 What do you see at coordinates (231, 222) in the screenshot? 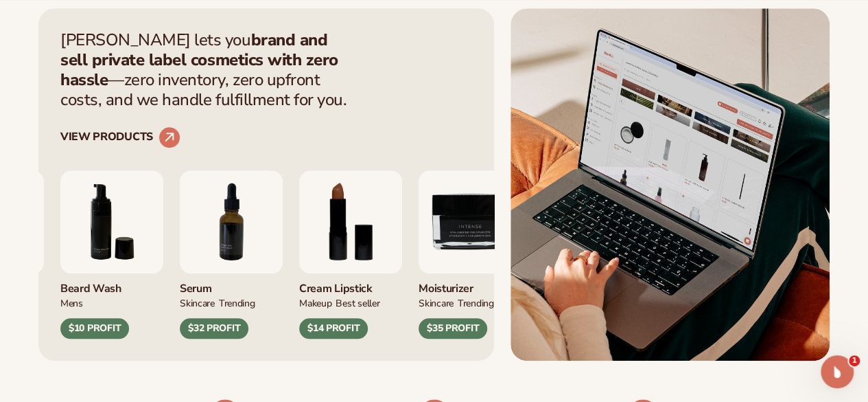
I see `img: Collagen and retinol serum.` at bounding box center [231, 222].